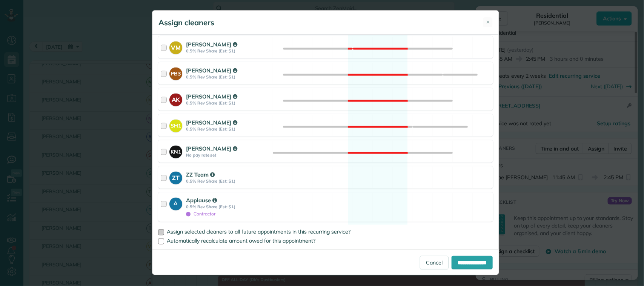 This screenshot has width=644, height=286. What do you see at coordinates (176, 124) in the screenshot?
I see `strong: SH1` at bounding box center [176, 124].